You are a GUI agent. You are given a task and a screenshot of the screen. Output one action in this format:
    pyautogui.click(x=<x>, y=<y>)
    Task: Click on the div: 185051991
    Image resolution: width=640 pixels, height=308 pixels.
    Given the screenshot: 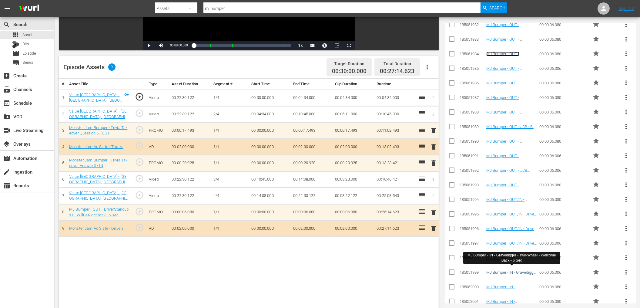 What is the action you would take?
    pyautogui.click(x=472, y=156)
    